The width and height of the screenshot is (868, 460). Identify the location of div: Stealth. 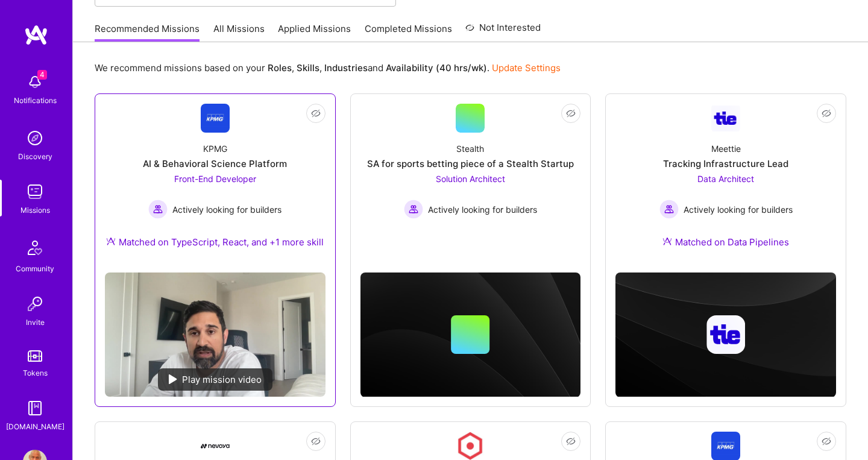
(470, 149).